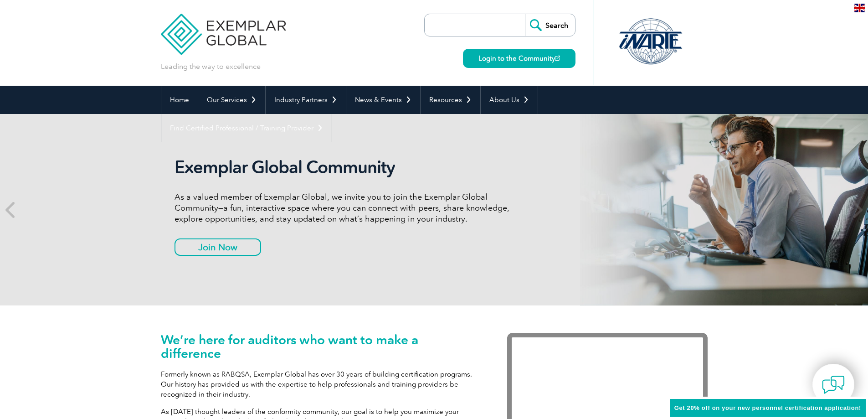 The height and width of the screenshot is (419, 868). Describe the element at coordinates (859, 8) in the screenshot. I see `img: en` at that location.